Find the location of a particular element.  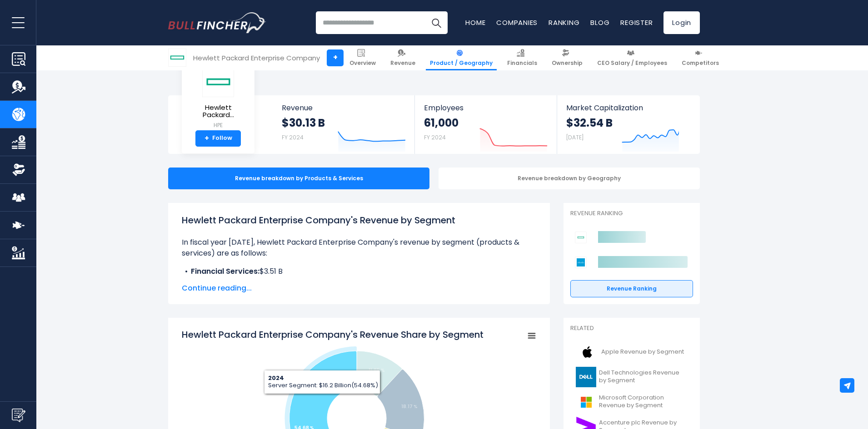

span: Hewlett Packard... is located at coordinates (218, 111).